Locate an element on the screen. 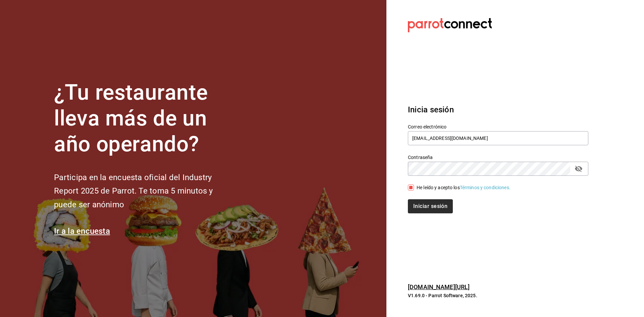 Image resolution: width=644 pixels, height=317 pixels. h3: Inicia sesión is located at coordinates (498, 110).